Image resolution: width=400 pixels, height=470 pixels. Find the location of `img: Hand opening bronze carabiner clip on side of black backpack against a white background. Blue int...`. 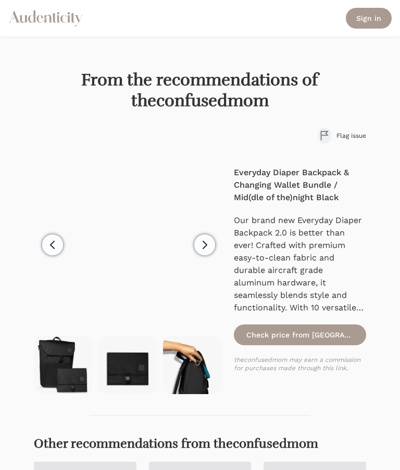

img: Hand opening bronze carabiner clip on side of black backpack against a white background. Blue int... is located at coordinates (192, 365).